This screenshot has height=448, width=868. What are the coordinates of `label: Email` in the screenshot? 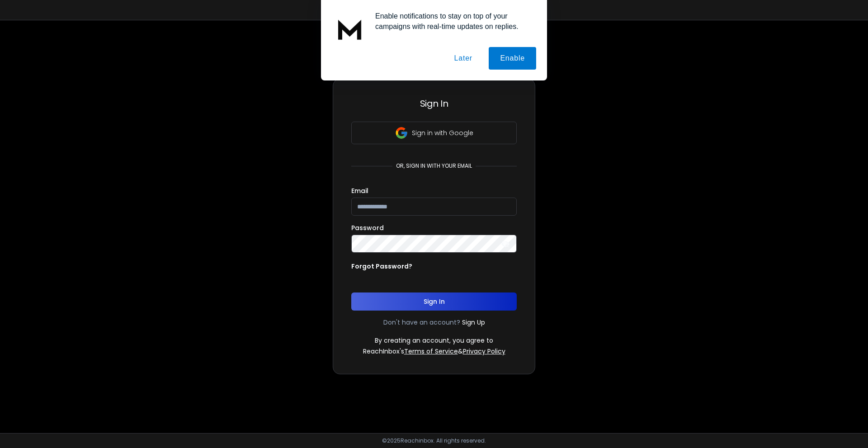 It's located at (360, 191).